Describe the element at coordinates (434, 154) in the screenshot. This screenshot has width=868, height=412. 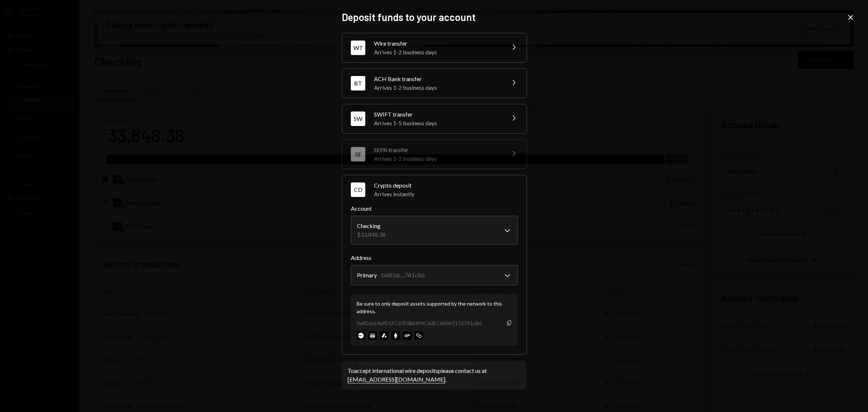
I see `button: SESEPA transferArrives 1-2 business days` at that location.